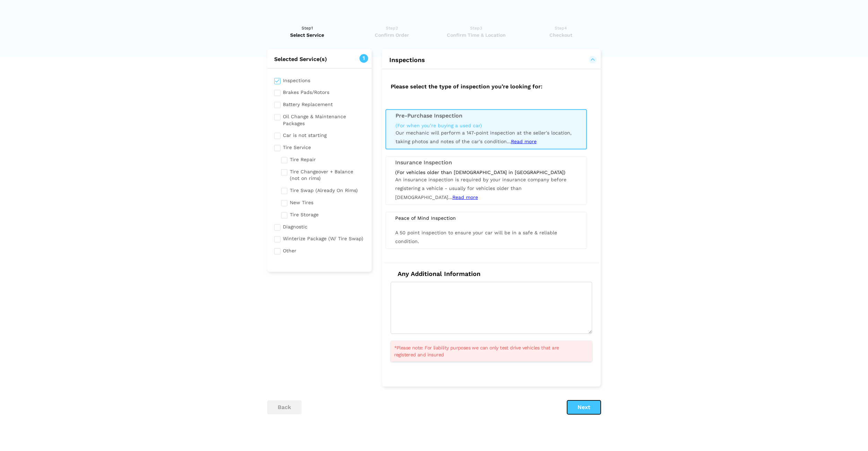 Image resolution: width=868 pixels, height=451 pixels. Describe the element at coordinates (584, 407) in the screenshot. I see `button: Next` at that location.